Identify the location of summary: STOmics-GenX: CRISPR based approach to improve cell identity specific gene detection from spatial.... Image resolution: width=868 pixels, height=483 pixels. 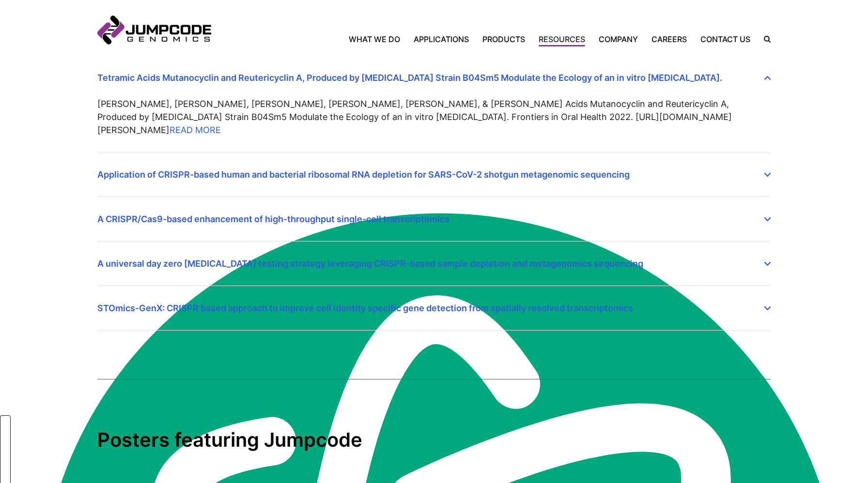
(434, 300).